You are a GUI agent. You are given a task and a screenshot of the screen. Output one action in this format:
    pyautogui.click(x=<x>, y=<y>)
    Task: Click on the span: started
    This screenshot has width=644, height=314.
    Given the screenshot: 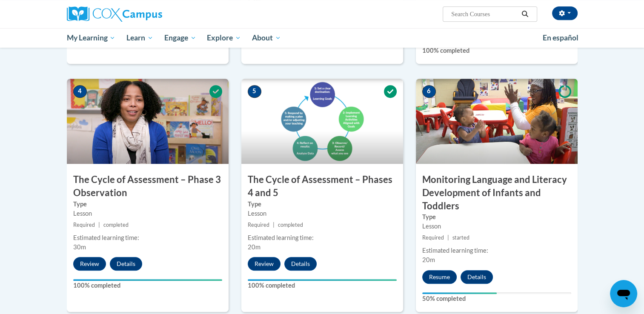 What is the action you would take?
    pyautogui.click(x=461, y=237)
    